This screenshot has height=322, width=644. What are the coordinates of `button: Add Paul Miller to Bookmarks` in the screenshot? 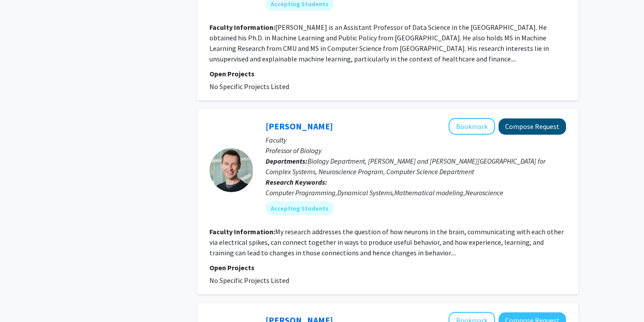 It's located at (472, 126).